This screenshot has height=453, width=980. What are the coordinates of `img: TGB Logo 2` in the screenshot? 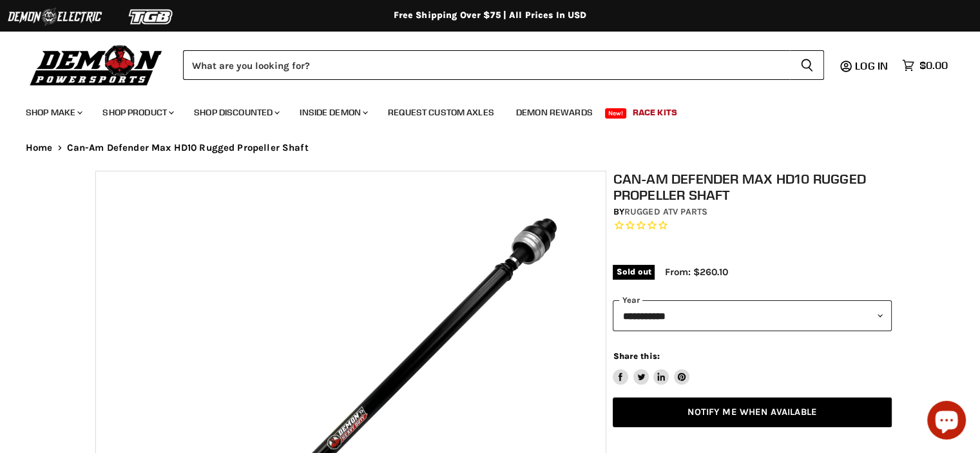 It's located at (151, 17).